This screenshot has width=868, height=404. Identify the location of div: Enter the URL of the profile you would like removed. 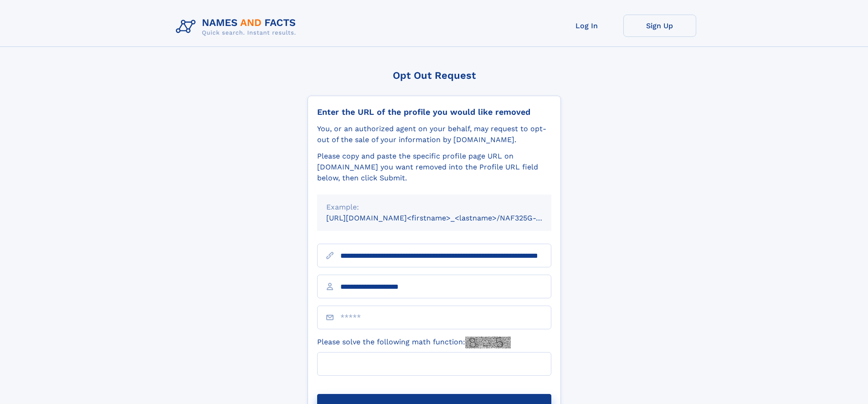
(434, 112).